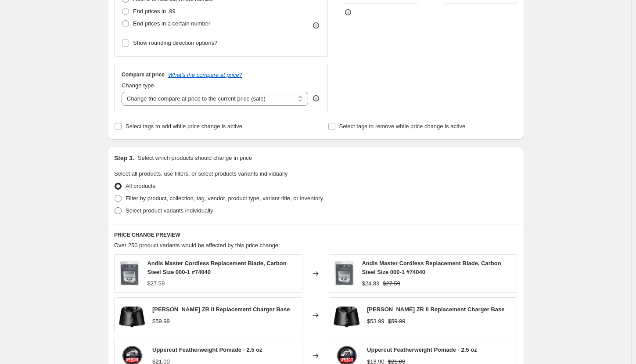  Describe the element at coordinates (141, 186) in the screenshot. I see `span: All products` at that location.